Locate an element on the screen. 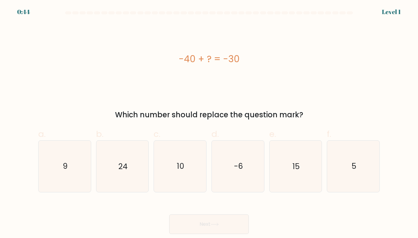 The width and height of the screenshot is (418, 238). span: b. is located at coordinates (100, 134).